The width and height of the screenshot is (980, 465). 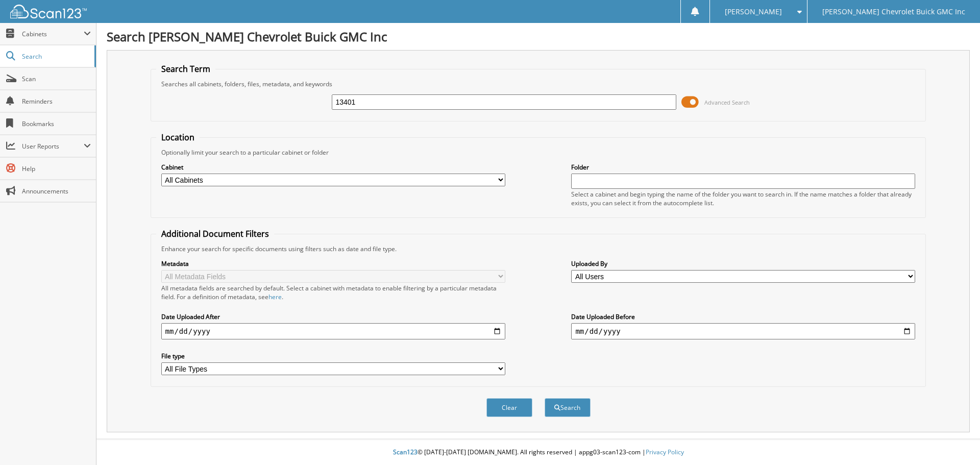 What do you see at coordinates (334, 331) in the screenshot?
I see `input: start` at bounding box center [334, 331].